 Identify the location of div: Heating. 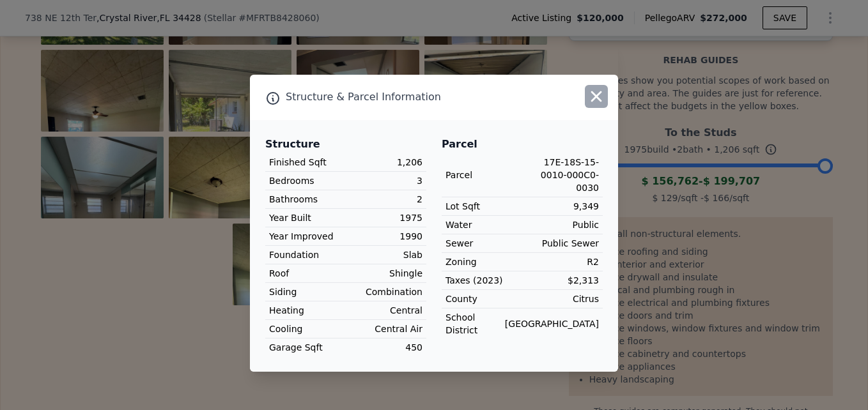
(307, 311).